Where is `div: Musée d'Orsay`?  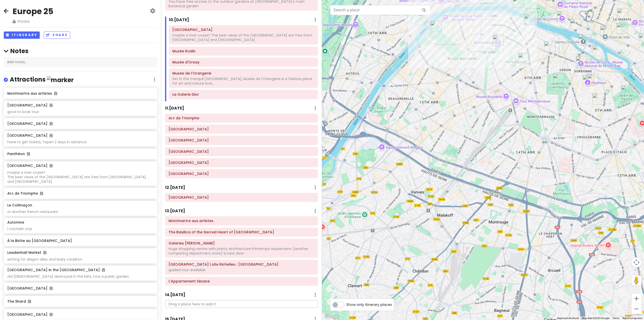 div: Musée d'Orsay is located at coordinates (530, 19).